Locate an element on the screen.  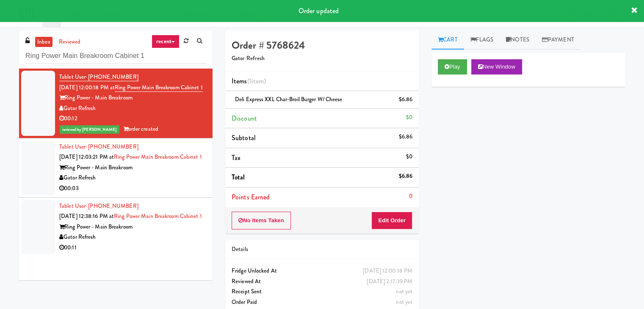
h5: Gator Refresh is located at coordinates (322, 58).